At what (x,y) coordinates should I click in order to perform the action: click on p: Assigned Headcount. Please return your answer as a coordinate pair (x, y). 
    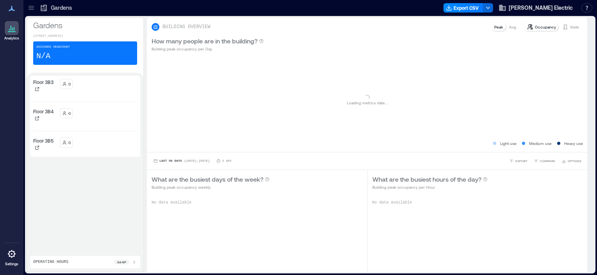
    Looking at the image, I should click on (53, 47).